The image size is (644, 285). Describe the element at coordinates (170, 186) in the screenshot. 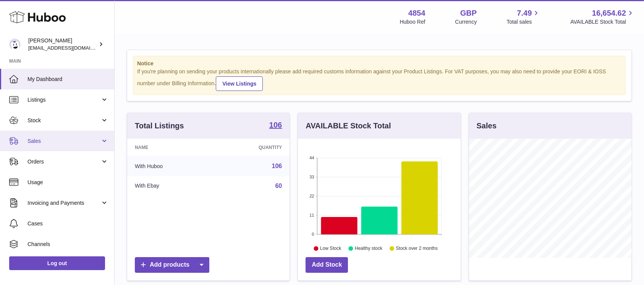

I see `td: With Ebay` at that location.